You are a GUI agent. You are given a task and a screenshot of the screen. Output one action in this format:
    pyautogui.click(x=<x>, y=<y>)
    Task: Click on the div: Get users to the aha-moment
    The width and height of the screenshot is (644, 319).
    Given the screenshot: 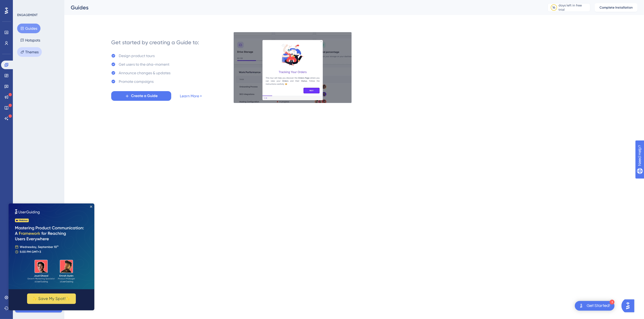 What is the action you would take?
    pyautogui.click(x=144, y=64)
    